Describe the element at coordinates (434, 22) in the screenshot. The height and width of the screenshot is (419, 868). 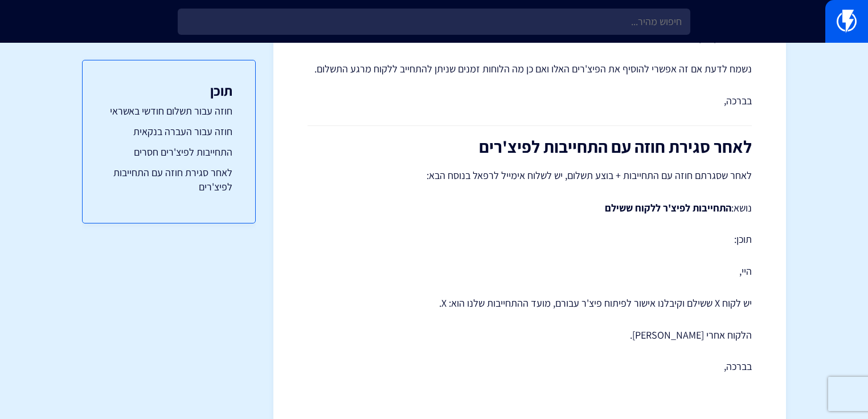
I see `input: חיפוש מהיר...` at that location.